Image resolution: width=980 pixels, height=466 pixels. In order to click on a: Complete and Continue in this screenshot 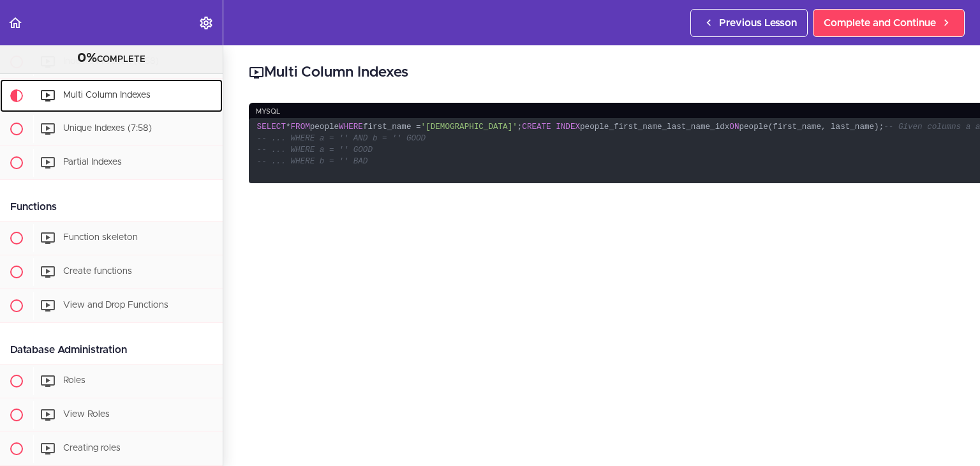, I will do `click(889, 23)`.